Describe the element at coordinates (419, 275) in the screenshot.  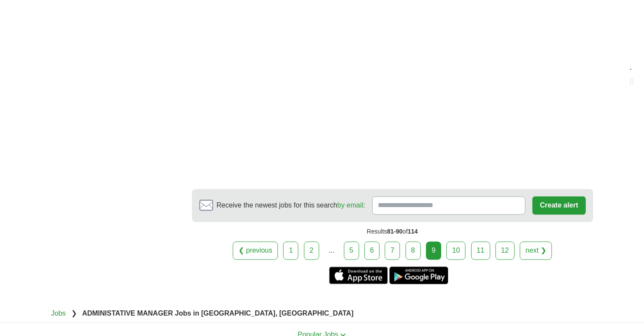
I see `a: Get the Android app` at that location.